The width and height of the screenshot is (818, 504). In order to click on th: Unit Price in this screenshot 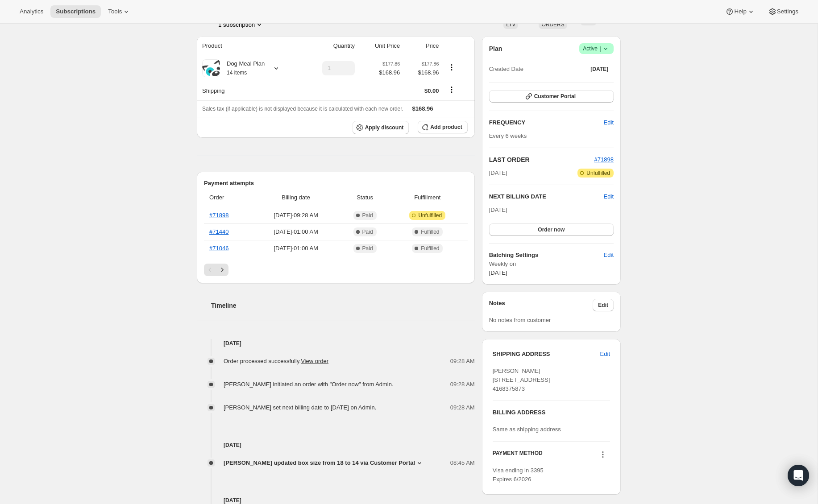, I will do `click(379, 46)`.